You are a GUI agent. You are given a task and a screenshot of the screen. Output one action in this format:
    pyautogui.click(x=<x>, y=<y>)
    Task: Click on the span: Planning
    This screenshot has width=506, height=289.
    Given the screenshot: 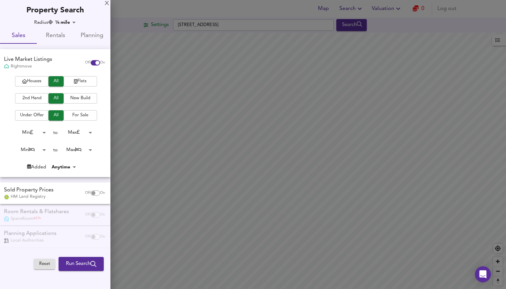 What is the action you would take?
    pyautogui.click(x=92, y=36)
    